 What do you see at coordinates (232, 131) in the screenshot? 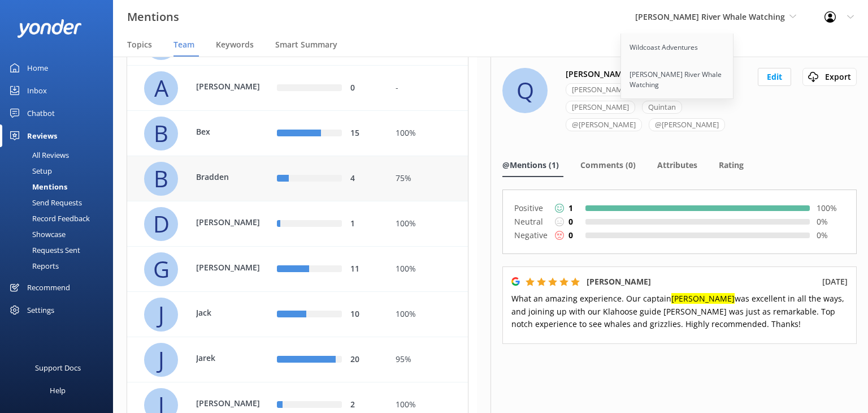
I see `p: Bex` at bounding box center [232, 131].